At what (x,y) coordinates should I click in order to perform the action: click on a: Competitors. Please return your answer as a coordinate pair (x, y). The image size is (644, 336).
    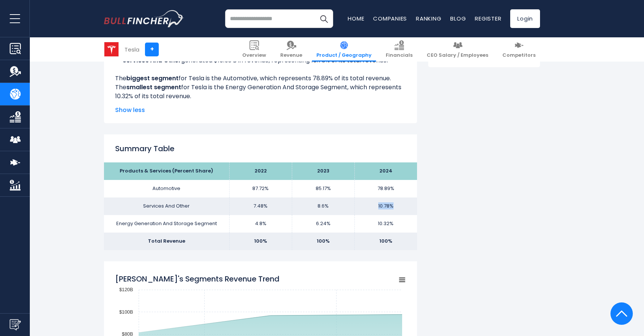
    Looking at the image, I should click on (519, 49).